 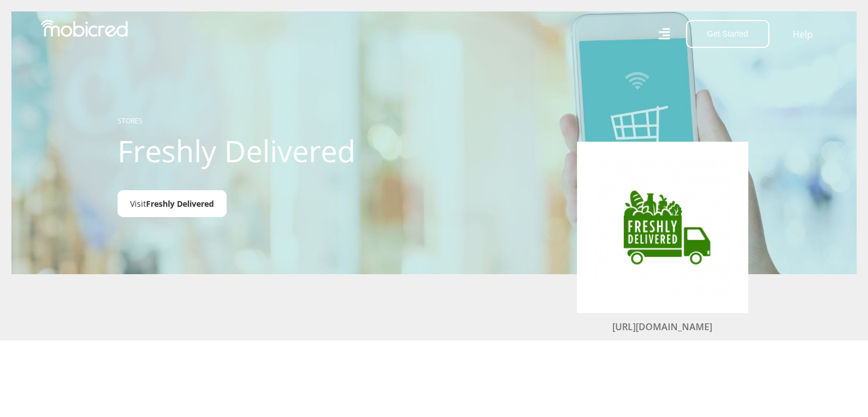 What do you see at coordinates (728, 34) in the screenshot?
I see `button: Get Started` at bounding box center [728, 34].